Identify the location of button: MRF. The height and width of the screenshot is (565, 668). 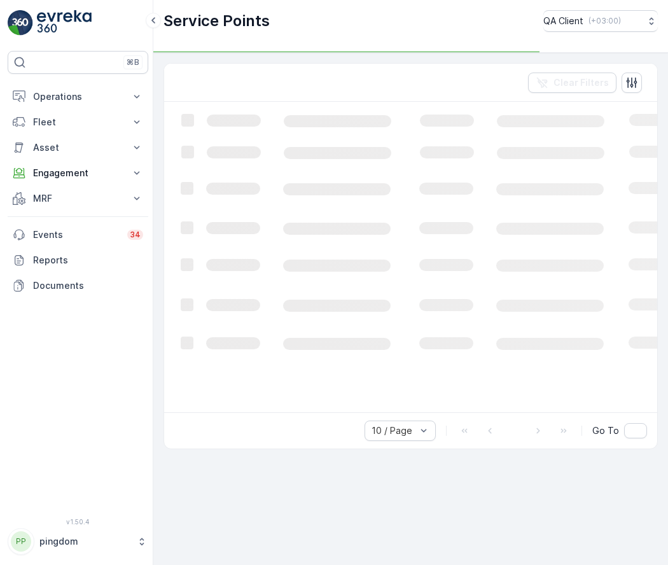
(78, 199).